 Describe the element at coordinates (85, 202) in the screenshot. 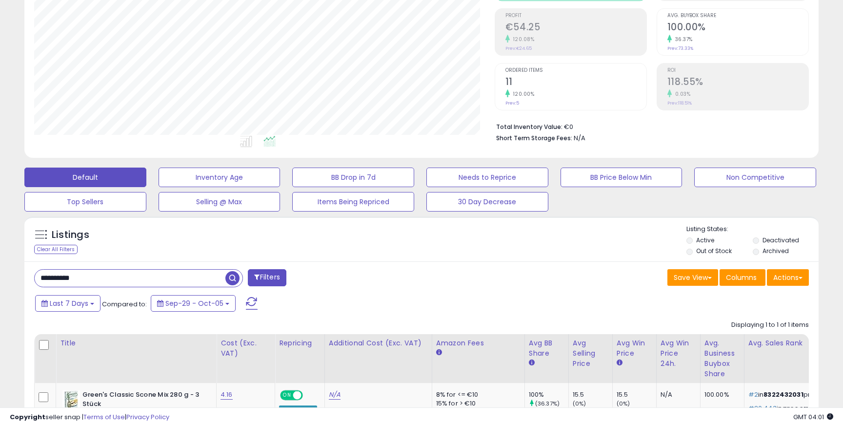

I see `button: Top Sellers` at that location.